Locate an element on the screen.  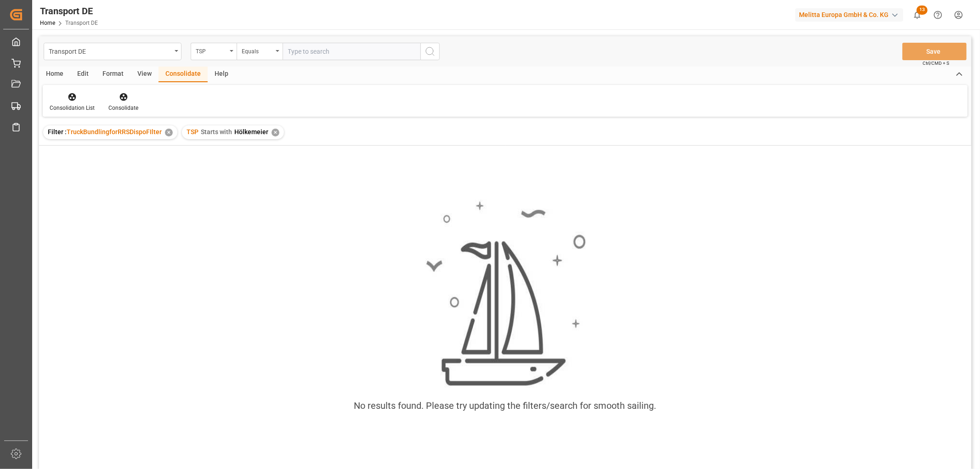
div: Home is located at coordinates (54, 74).